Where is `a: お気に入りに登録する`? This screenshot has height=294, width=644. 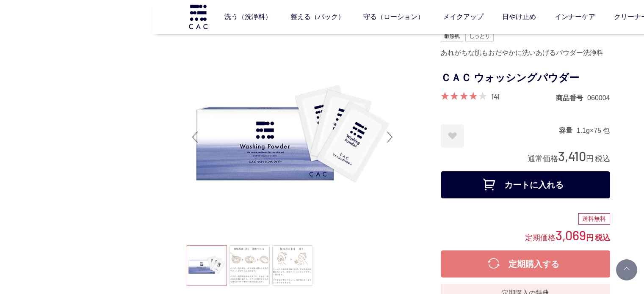
a: お気に入りに登録する is located at coordinates (452, 136).